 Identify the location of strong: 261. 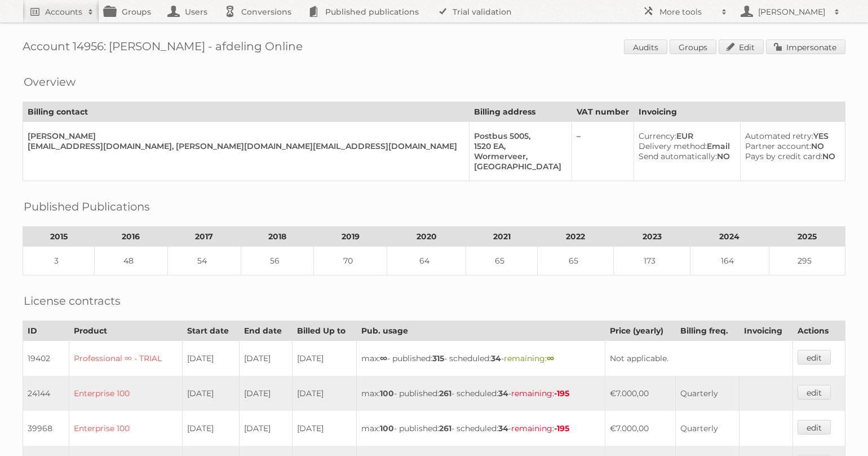
(445, 429).